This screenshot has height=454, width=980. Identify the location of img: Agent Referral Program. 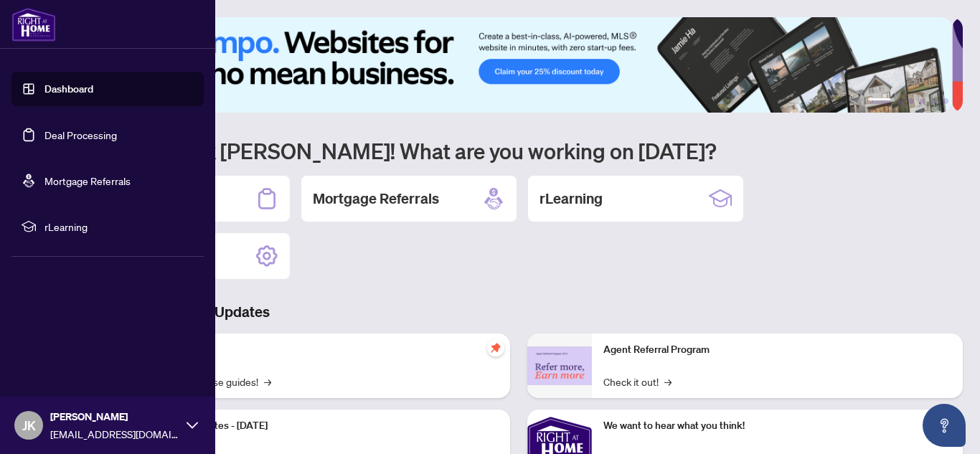
(560, 366).